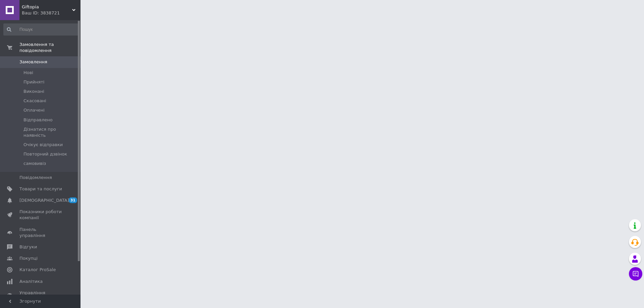 The height and width of the screenshot is (308, 644). I want to click on span: Нові, so click(28, 73).